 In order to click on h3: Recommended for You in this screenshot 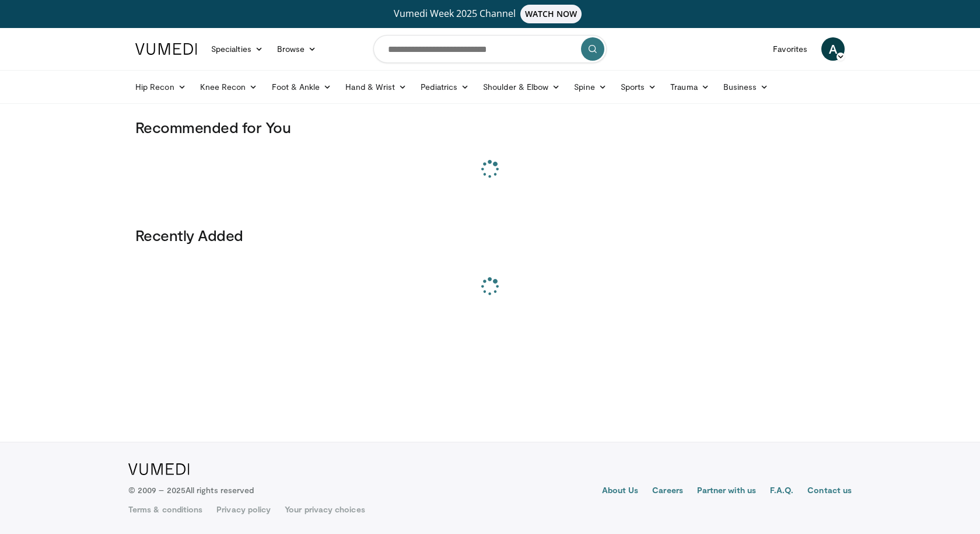, I will do `click(490, 127)`.